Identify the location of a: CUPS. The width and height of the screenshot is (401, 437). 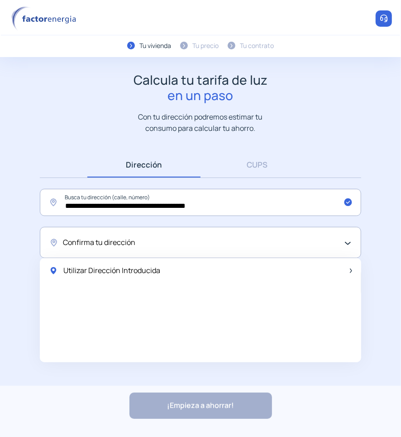
(257, 164).